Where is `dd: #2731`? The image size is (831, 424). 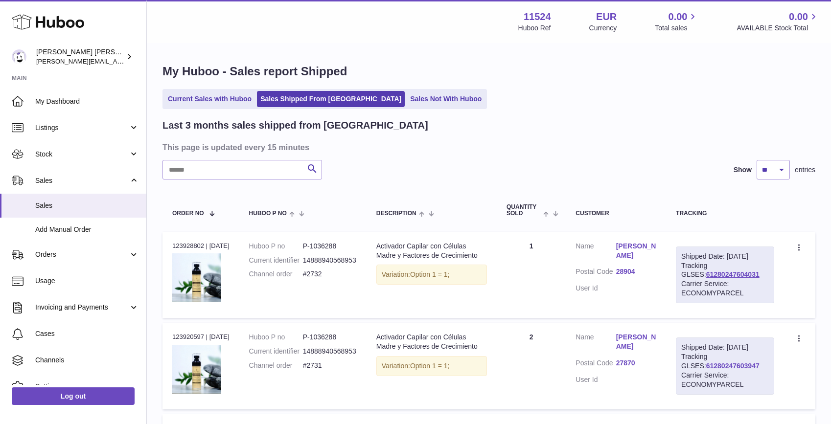 dd: #2731 is located at coordinates (330, 366).